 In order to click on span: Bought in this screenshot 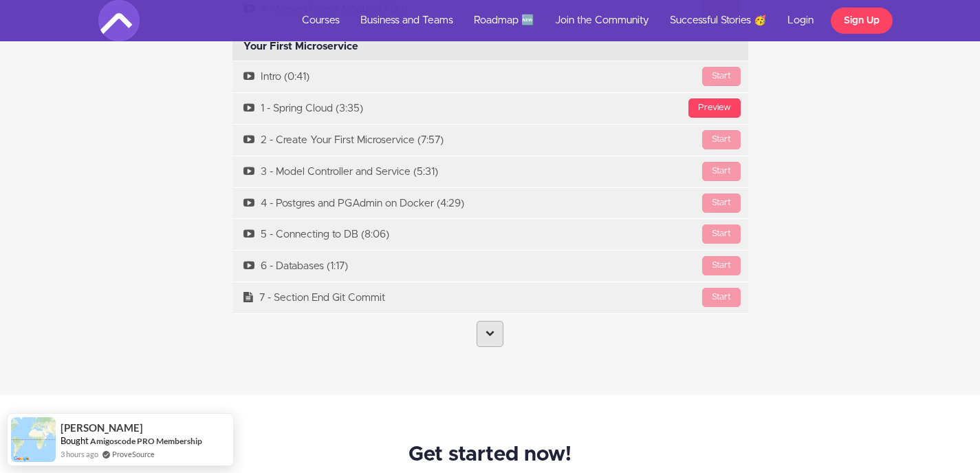, I will do `click(74, 440)`.